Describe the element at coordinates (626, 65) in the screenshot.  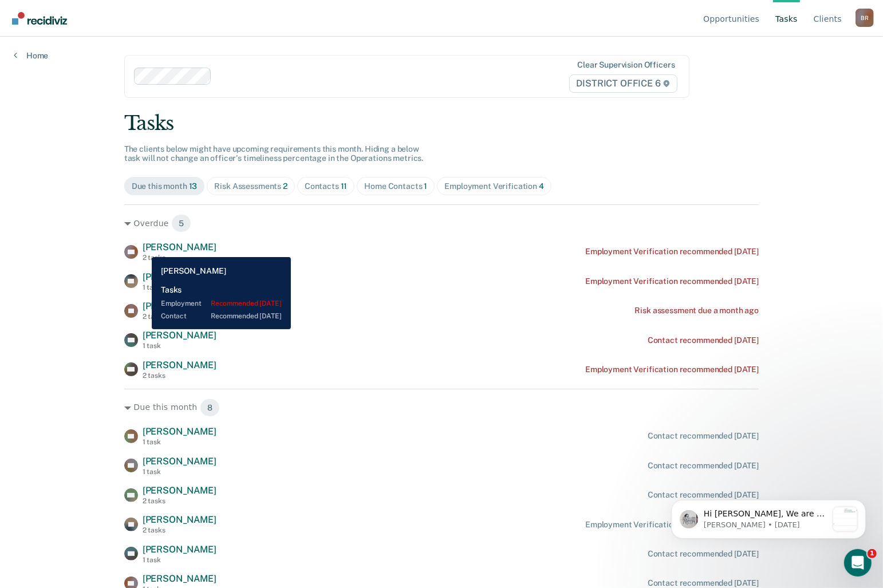
I see `div: Clear supervision officers` at that location.